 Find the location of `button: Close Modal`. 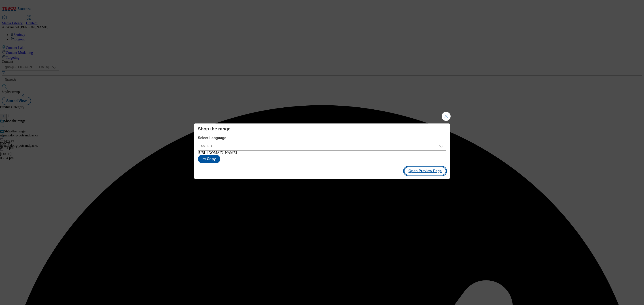

button: Close Modal is located at coordinates (446, 117).